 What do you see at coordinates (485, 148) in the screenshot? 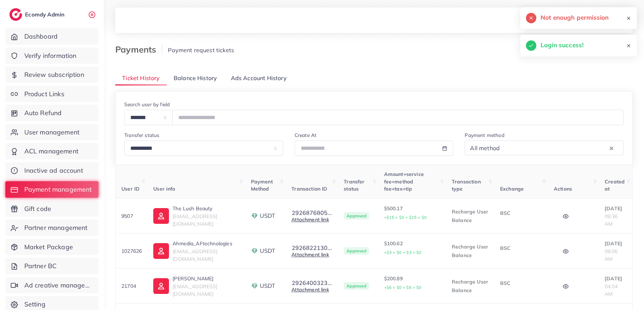
I see `span: All method` at bounding box center [485, 148].